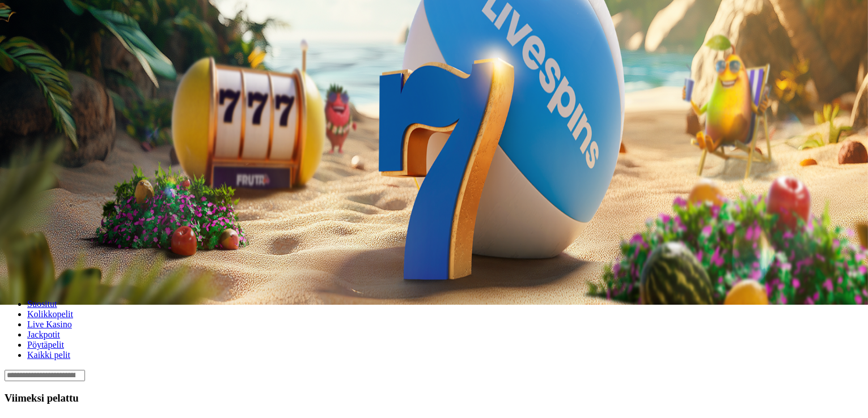 This screenshot has width=868, height=418. What do you see at coordinates (434, 330) in the screenshot?
I see `header: Lobby` at bounding box center [434, 330].